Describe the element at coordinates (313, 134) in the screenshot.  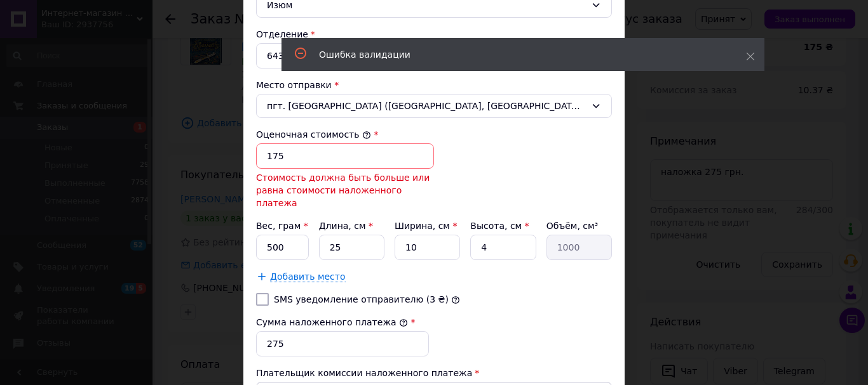
I see `label: Оценочная стоимость` at that location.